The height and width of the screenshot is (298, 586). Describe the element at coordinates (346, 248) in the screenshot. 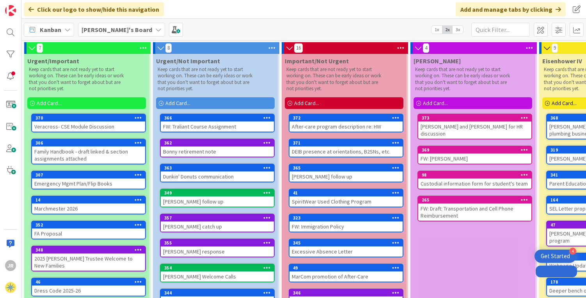

I see `a: 345Excessive Absence Letter` at that location.